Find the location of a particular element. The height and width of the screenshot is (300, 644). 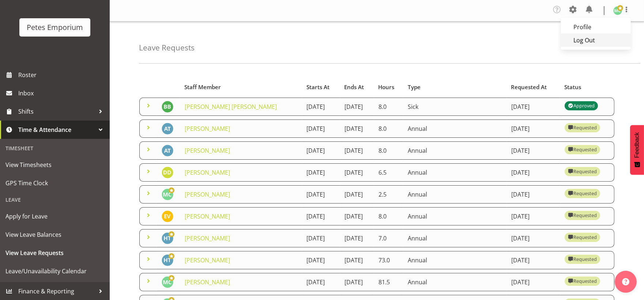

span: Roster is located at coordinates (62, 75).